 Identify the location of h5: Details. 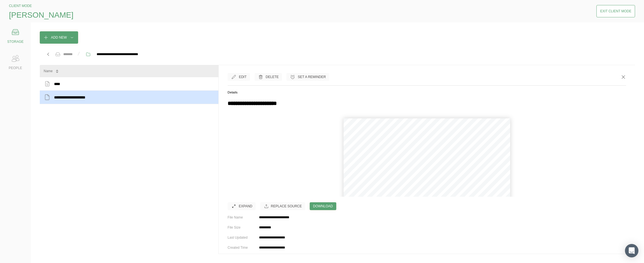
(427, 92).